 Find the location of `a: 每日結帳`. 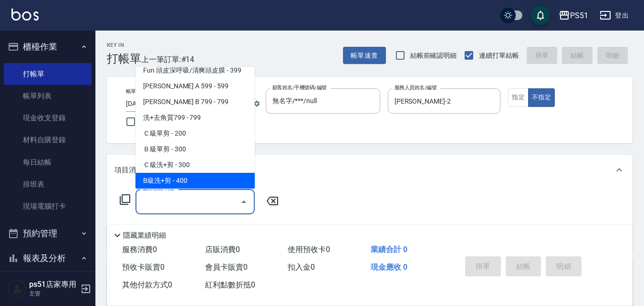

a: 每日結帳 is located at coordinates (48, 163).